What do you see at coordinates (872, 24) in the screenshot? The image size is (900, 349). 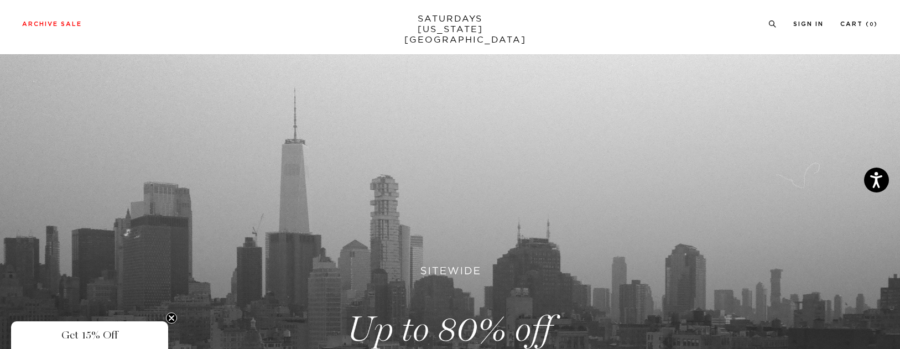 I see `small: 0` at bounding box center [872, 24].